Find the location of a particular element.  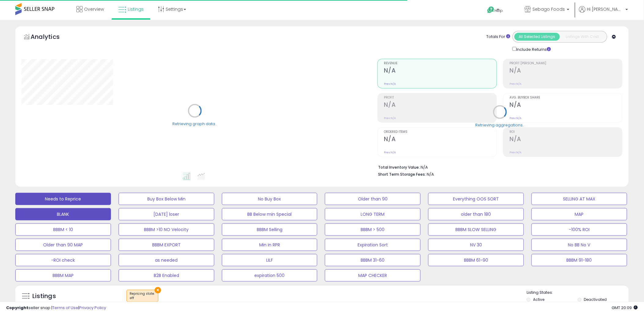

a: Privacy Policy is located at coordinates (93, 307).